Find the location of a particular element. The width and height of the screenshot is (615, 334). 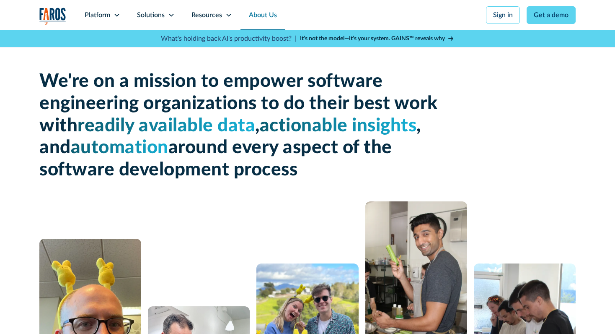

div: Resources is located at coordinates (207, 15).